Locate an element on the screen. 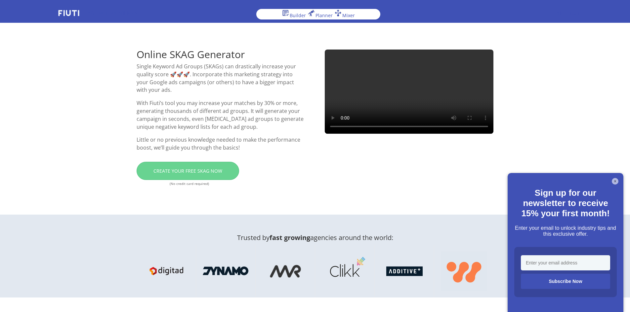 Image resolution: width=630 pixels, height=312 pixels. button: X is located at coordinates (107, 8).